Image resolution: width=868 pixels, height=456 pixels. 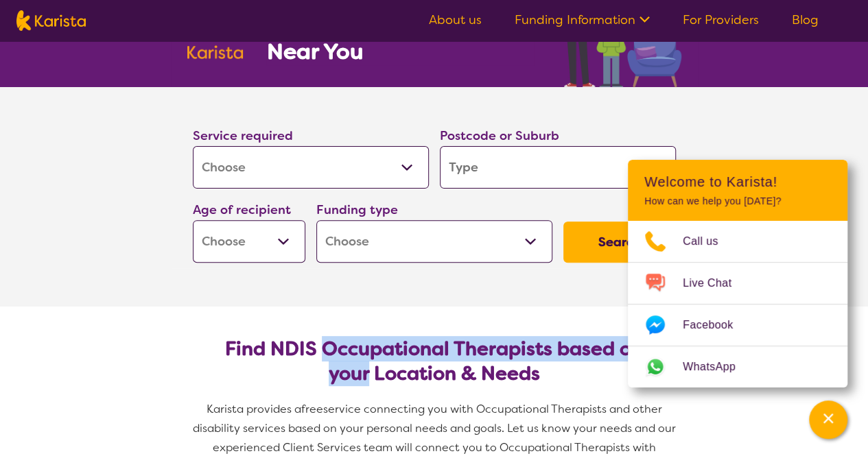 I want to click on a: Web link opens in a new tab., so click(x=738, y=367).